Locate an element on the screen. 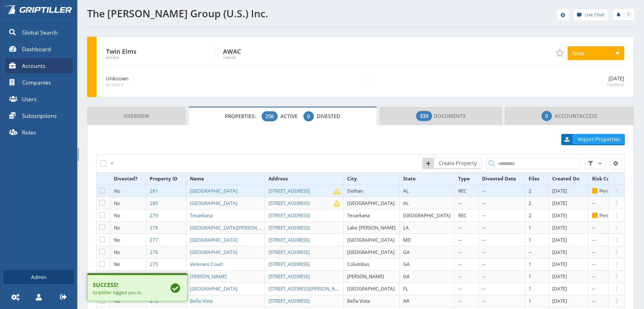  th: Name is located at coordinates (226, 179).